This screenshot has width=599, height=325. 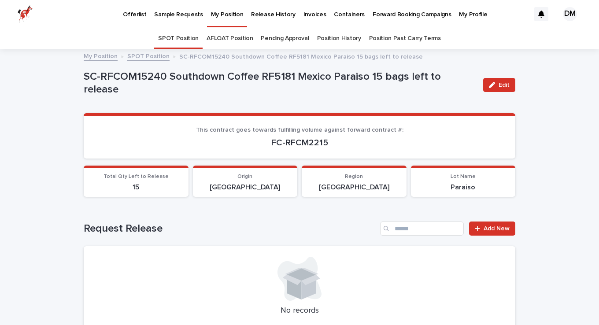 What do you see at coordinates (300, 311) in the screenshot?
I see `p: No records` at bounding box center [300, 311].